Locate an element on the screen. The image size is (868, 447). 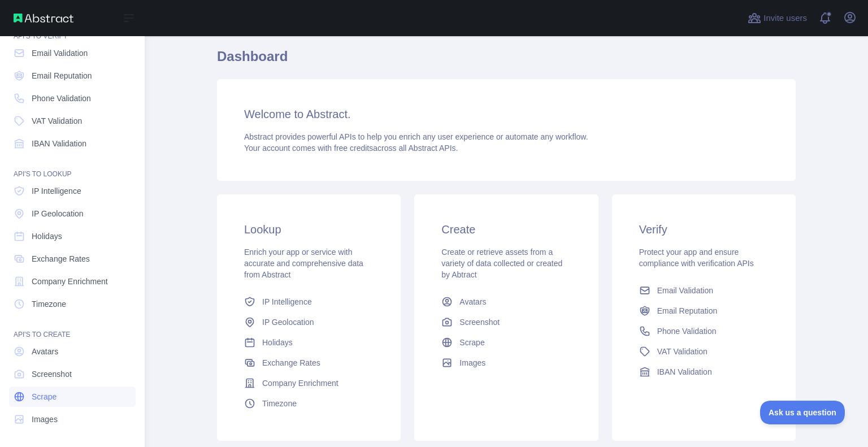
h3: Create is located at coordinates (506, 229).